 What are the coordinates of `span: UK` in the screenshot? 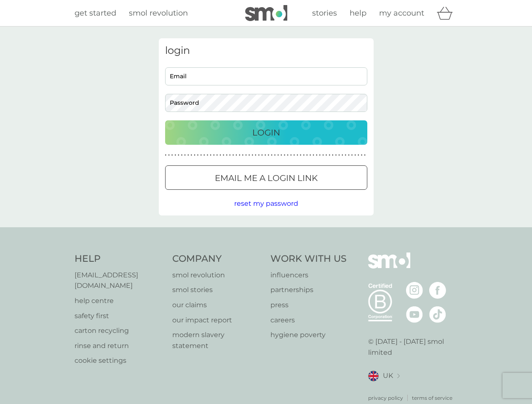 It's located at (388, 376).